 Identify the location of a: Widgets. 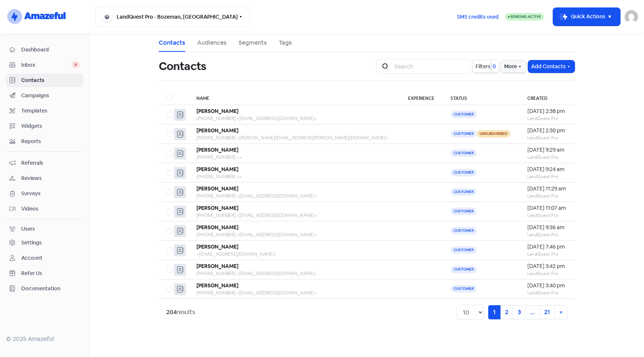
(45, 126).